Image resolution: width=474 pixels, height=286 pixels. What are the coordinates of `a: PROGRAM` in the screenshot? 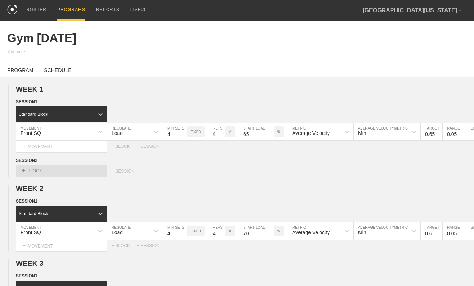 It's located at (20, 72).